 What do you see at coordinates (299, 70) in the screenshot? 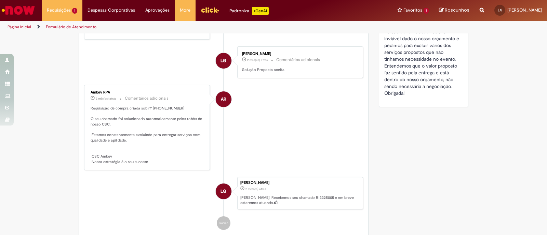
I see `p: Solução Proposta aceita.` at bounding box center [299, 70].